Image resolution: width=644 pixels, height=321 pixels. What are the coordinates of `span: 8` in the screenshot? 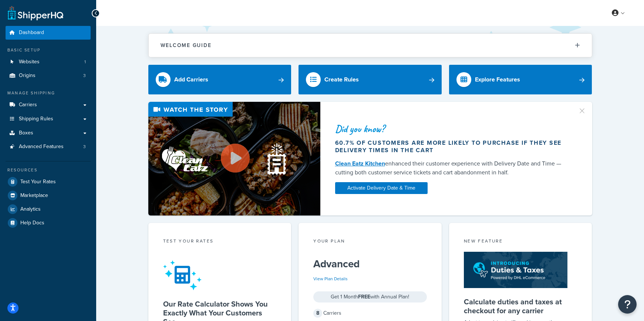 It's located at (318, 313).